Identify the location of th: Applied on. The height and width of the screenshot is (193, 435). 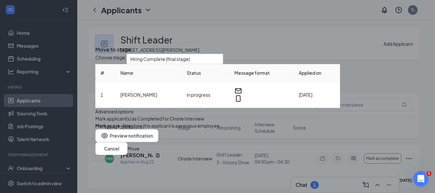
(317, 72).